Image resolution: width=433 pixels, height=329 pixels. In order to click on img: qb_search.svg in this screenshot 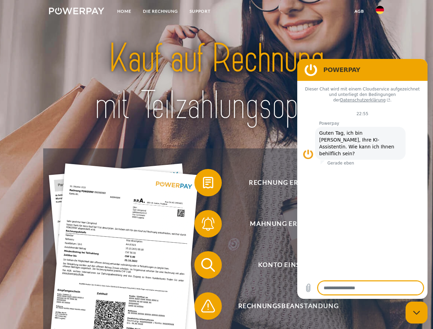, I will do `click(208, 265)`.